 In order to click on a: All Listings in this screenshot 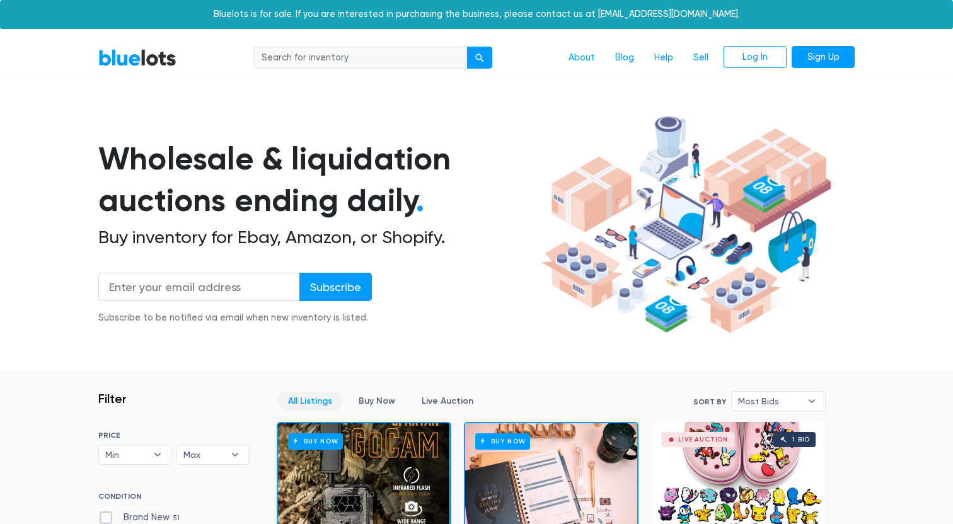, I will do `click(310, 401)`.